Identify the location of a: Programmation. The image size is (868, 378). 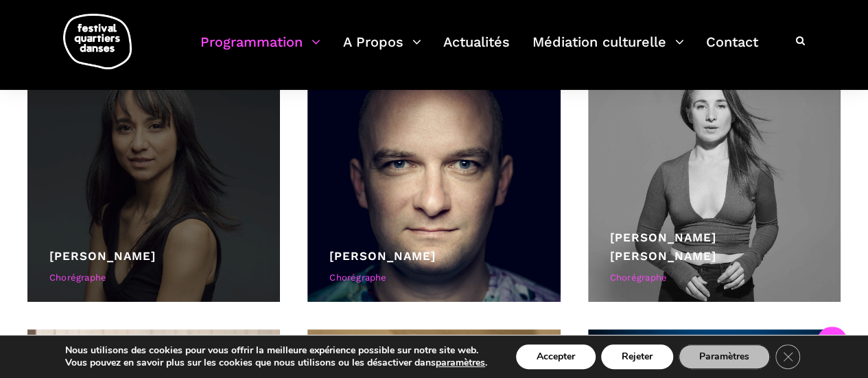
(260, 50).